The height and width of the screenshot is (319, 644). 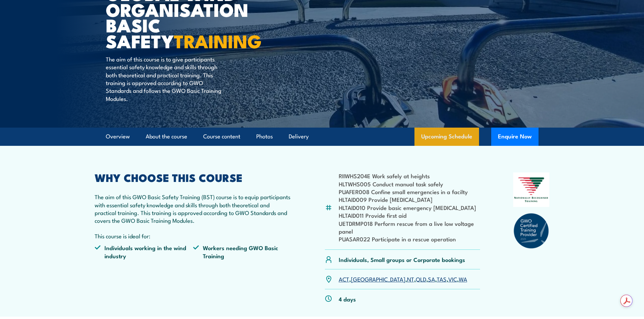 I want to click on p: The aim of this GWO Basic Safety Training (BST) course is to equip participants with essential sa..., so click(x=193, y=209).